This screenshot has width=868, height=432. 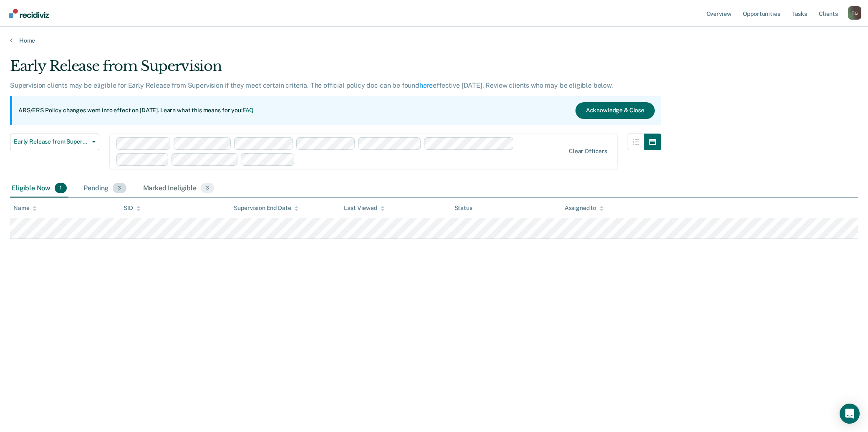 What do you see at coordinates (364, 208) in the screenshot?
I see `div: Last Viewed` at bounding box center [364, 208].